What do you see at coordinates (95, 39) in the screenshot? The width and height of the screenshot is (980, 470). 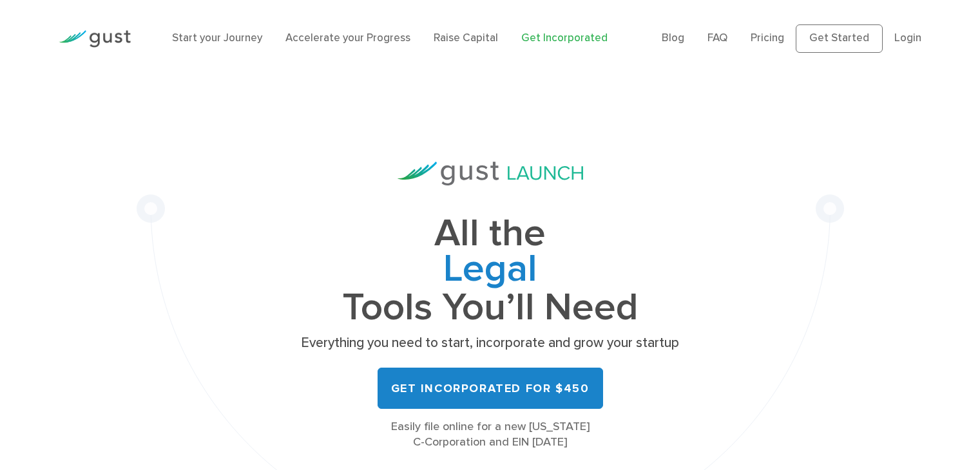 I see `img: Gust Logo` at bounding box center [95, 39].